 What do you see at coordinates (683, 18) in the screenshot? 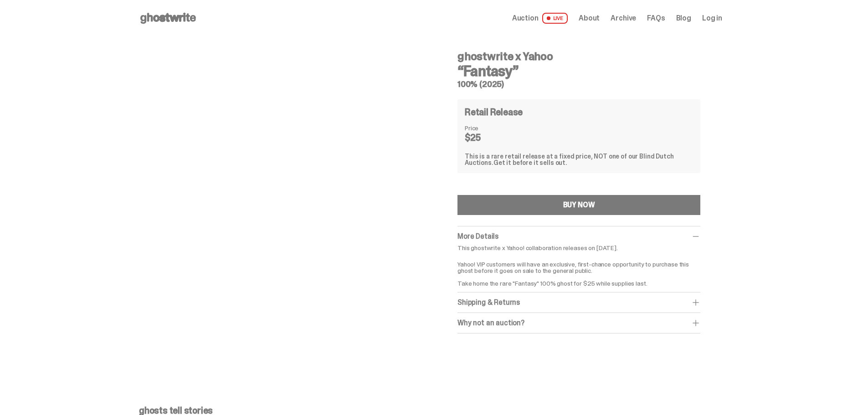
I see `a: Blog` at bounding box center [683, 18].